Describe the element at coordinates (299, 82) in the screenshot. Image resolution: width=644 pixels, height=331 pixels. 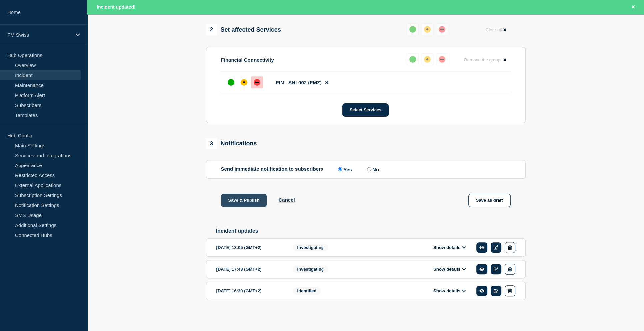
I see `span: FIN - SNL002 (FMZ)` at that location.